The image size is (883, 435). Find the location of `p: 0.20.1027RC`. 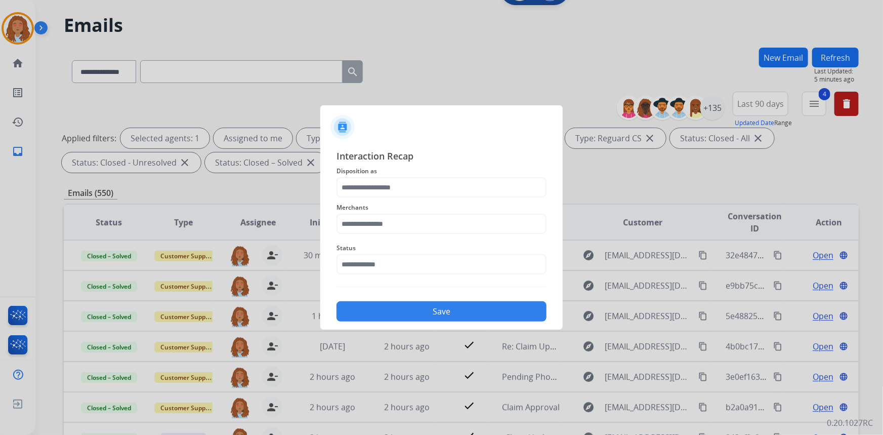

p: 0.20.1027RC is located at coordinates (850, 423).